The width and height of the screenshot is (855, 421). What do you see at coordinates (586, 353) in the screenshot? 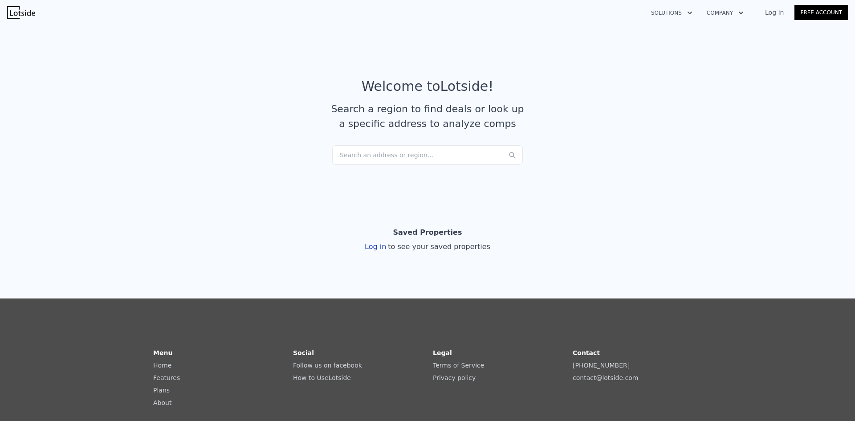
I see `strong: Contact` at bounding box center [586, 353].